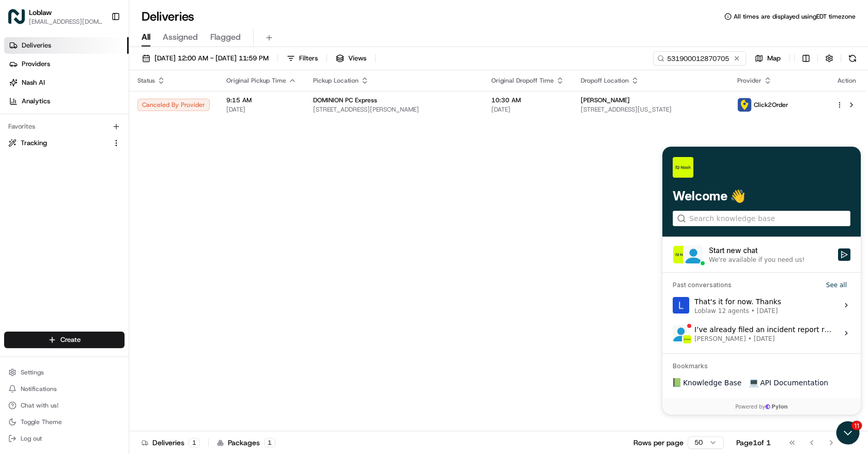 The image size is (868, 454). What do you see at coordinates (308, 59) in the screenshot?
I see `span: Filters` at bounding box center [308, 59].